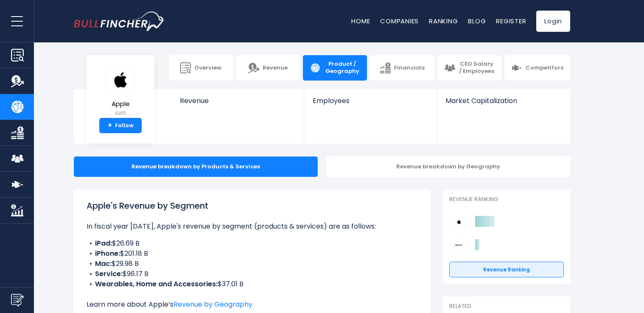 The height and width of the screenshot is (313, 644). I want to click on a: Go to homepage, so click(119, 21).